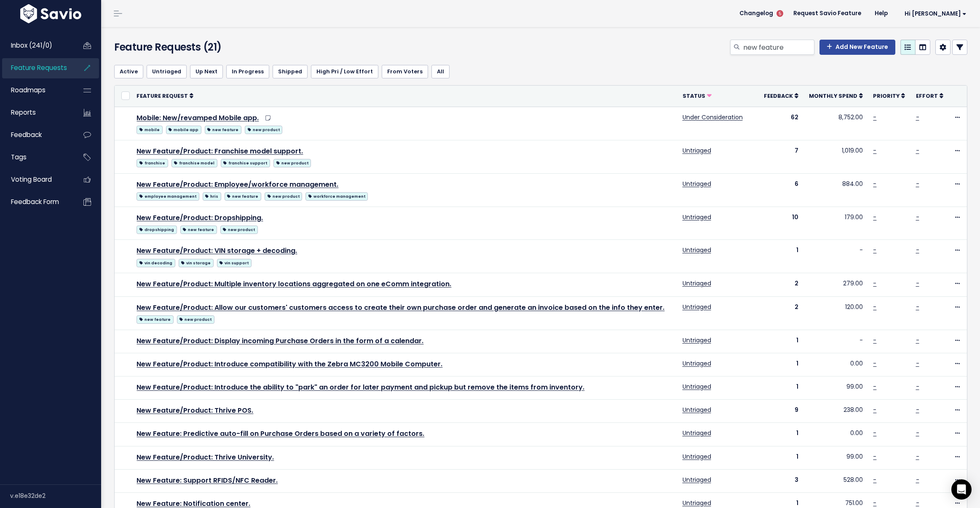 Image resolution: width=980 pixels, height=508 pixels. Describe the element at coordinates (205, 457) in the screenshot. I see `a: New Feature/Product: Thrive University.` at that location.